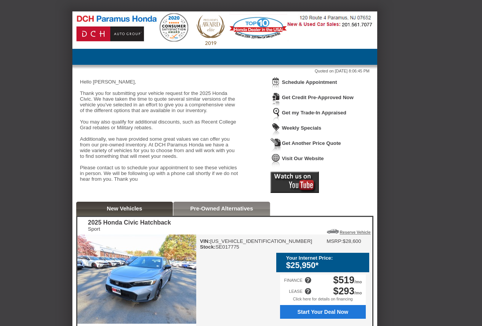 The width and height of the screenshot is (482, 326). Describe the element at coordinates (335, 241) in the screenshot. I see `td: MSRP:` at that location.